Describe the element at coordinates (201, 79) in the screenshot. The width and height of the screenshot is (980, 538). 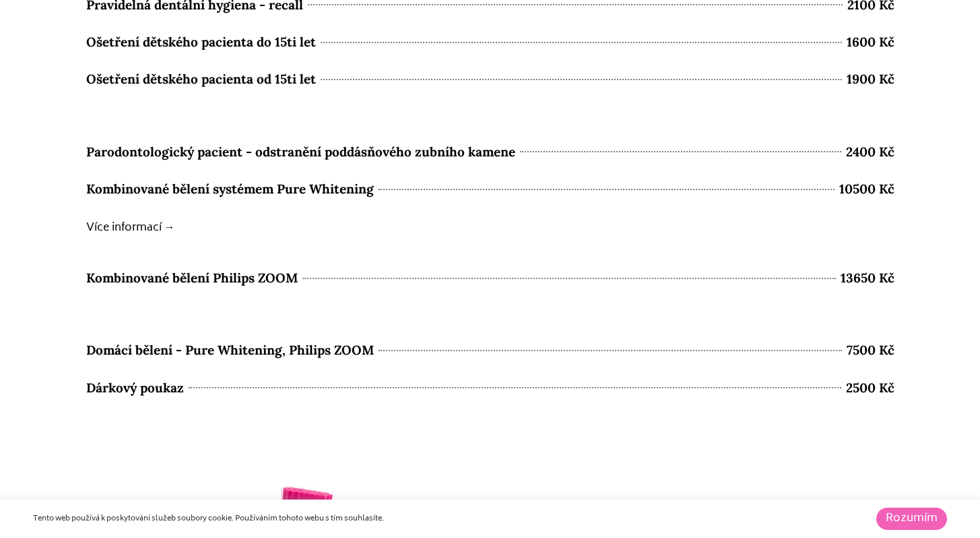
I see `span: Ošetření dětského pacienta od 15ti let` at that location.